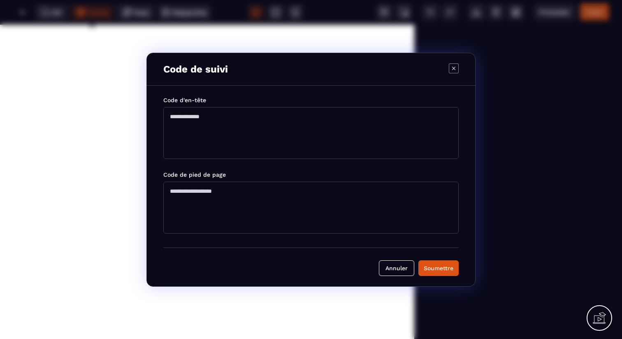  What do you see at coordinates (439, 268) in the screenshot?
I see `button: Soumettre` at bounding box center [439, 268].